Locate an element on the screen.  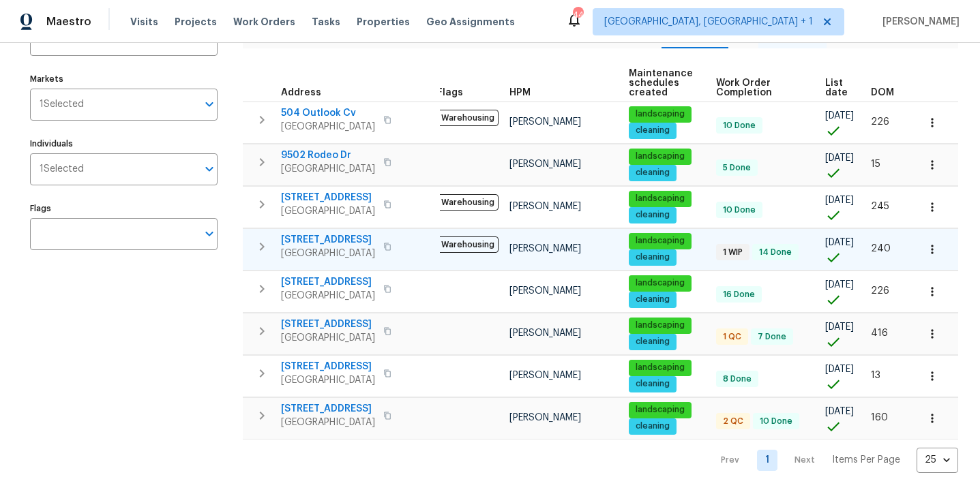
span: HPM is located at coordinates (520, 93).